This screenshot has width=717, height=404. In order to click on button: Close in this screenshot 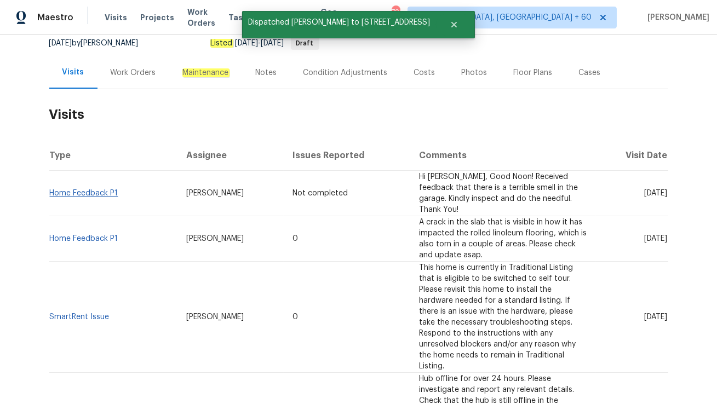, I will do `click(454, 25)`.